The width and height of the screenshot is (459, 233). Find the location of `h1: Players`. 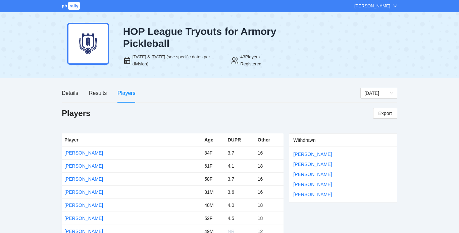

h1: Players is located at coordinates (76, 113).